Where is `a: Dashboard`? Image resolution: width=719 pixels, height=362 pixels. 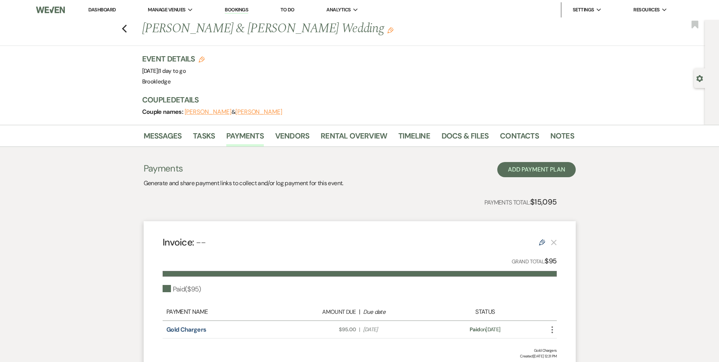
a: Dashboard is located at coordinates (102, 9).